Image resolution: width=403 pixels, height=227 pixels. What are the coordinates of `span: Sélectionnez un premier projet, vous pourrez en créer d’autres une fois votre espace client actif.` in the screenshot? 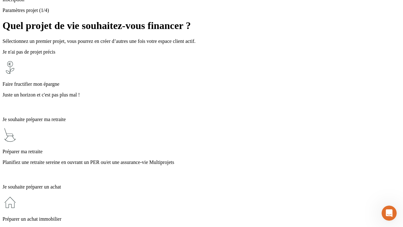 It's located at (99, 41).